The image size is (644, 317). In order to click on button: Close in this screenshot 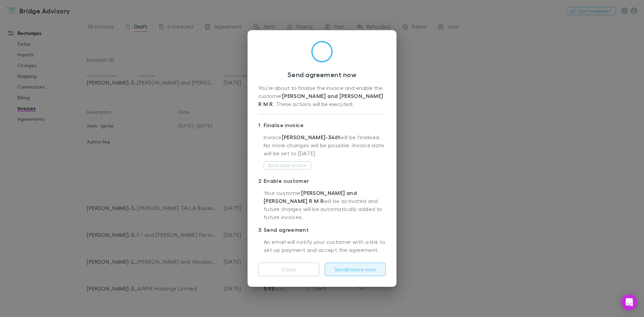, I will do `click(289, 269)`.